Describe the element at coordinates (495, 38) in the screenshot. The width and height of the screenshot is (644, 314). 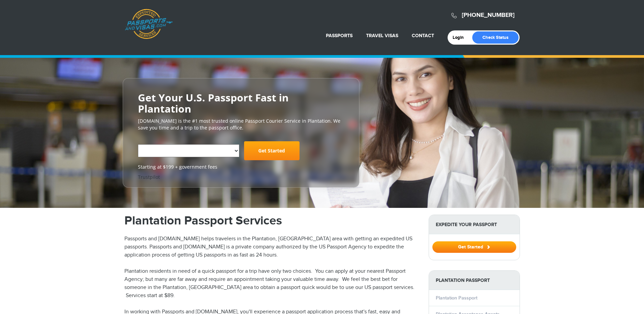
I see `a: Check Status` at that location.